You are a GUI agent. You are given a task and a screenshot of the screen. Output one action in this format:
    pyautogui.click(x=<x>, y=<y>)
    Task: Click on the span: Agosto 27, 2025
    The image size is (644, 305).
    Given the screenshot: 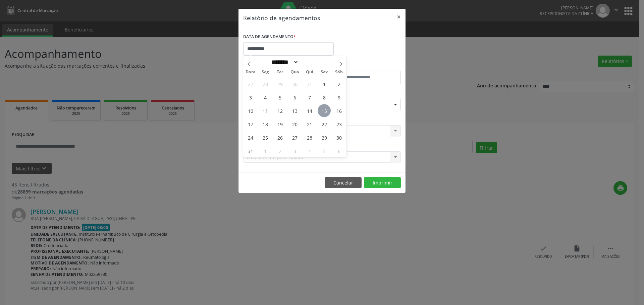 What is the action you would take?
    pyautogui.click(x=294, y=138)
    